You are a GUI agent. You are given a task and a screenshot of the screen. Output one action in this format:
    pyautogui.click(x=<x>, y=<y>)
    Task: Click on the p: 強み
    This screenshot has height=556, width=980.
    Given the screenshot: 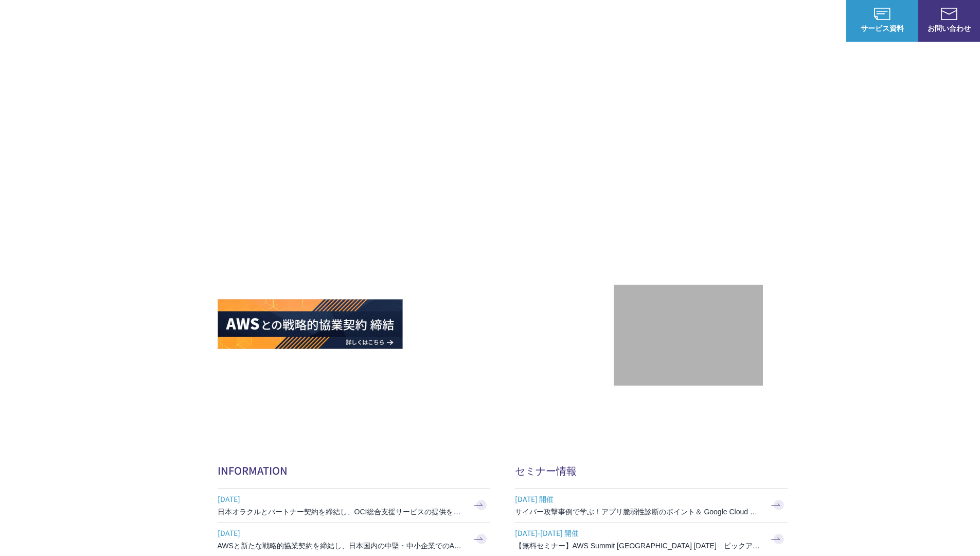 What is the action you would take?
    pyautogui.click(x=503, y=20)
    